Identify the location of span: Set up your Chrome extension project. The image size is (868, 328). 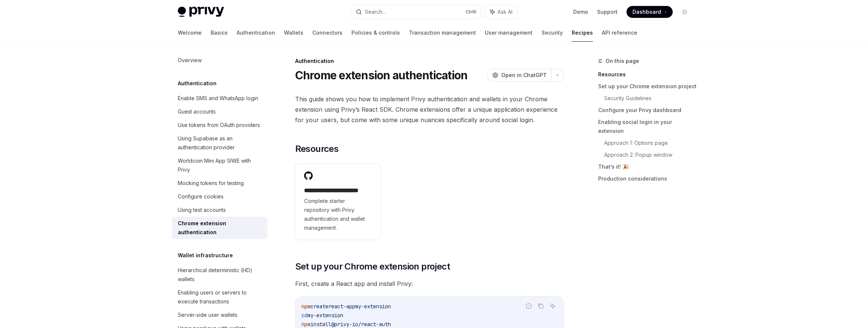
(372, 267).